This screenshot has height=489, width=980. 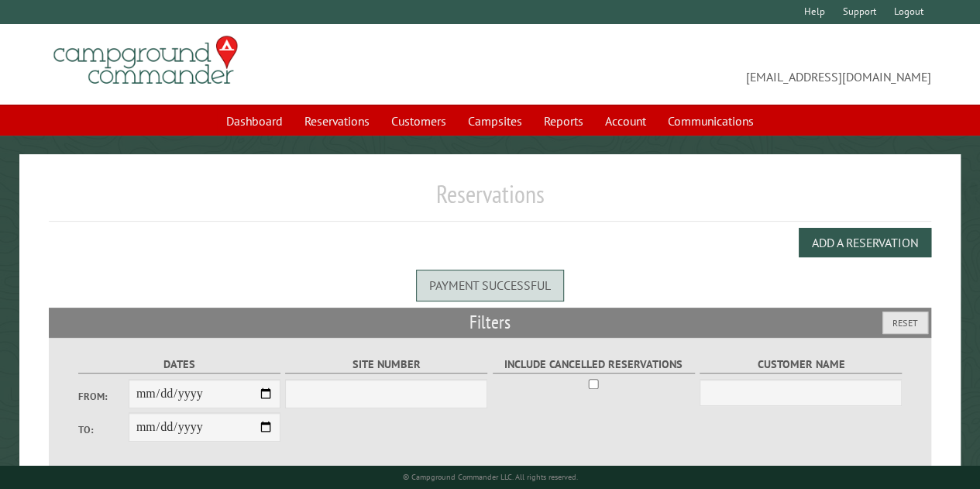 I want to click on button: Reset, so click(x=905, y=322).